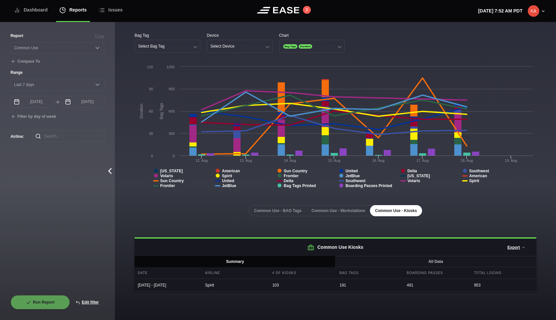 This screenshot has height=320, width=556. Describe the element at coordinates (503, 273) in the screenshot. I see `div: Total Logins` at that location.